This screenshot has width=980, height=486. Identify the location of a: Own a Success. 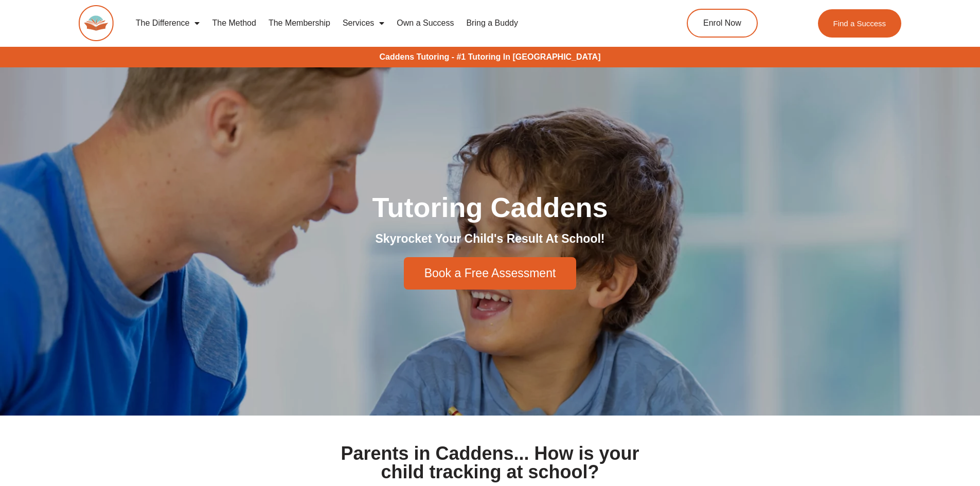
(425, 23).